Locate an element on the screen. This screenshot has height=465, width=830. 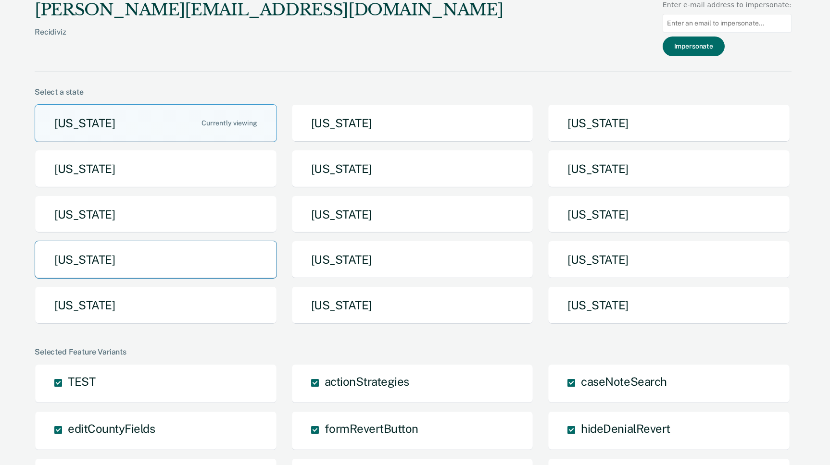
div: Select a state is located at coordinates (413, 92).